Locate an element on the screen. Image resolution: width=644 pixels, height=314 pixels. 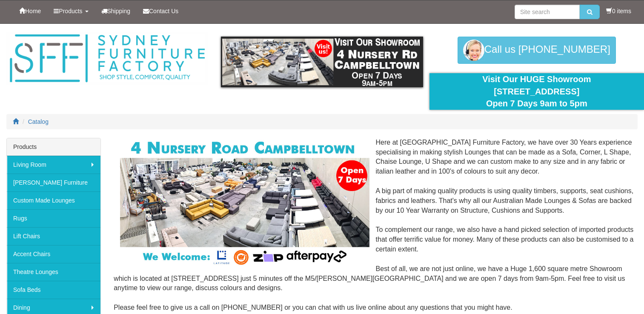
a: Rugs is located at coordinates (54, 218).